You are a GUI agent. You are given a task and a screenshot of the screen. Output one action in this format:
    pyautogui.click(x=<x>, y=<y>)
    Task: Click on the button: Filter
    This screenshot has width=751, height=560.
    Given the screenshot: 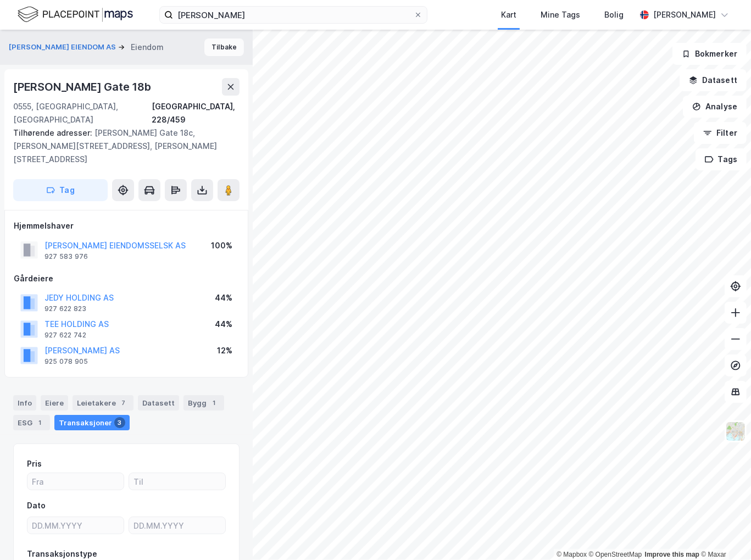 What is the action you would take?
    pyautogui.click(x=720, y=133)
    